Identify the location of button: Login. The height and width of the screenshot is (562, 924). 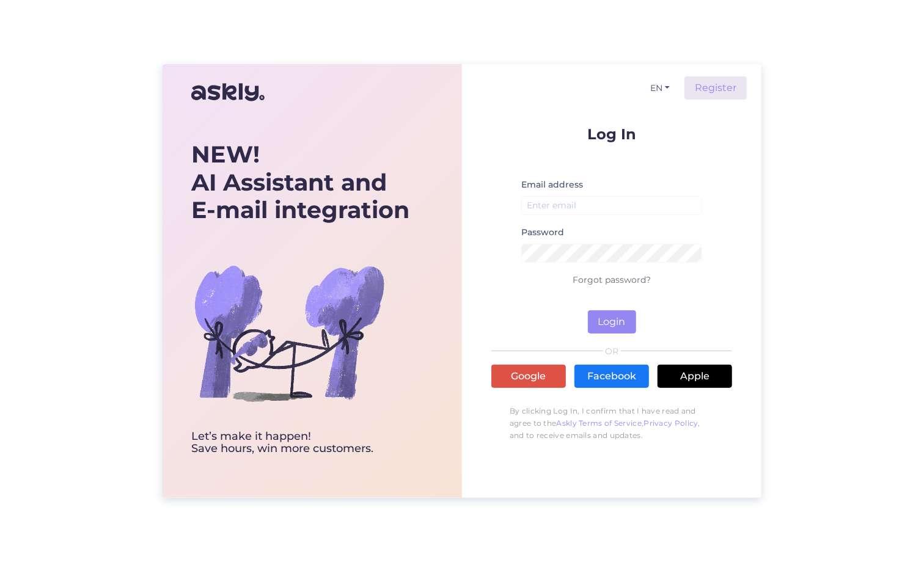
(612, 322).